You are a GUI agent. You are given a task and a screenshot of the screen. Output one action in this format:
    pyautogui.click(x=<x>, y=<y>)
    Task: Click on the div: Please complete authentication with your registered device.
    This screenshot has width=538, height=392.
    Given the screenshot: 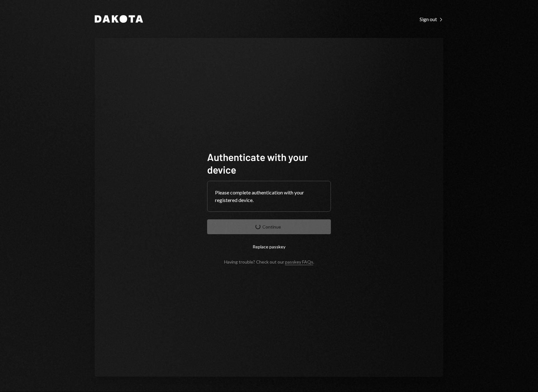 What is the action you would take?
    pyautogui.click(x=269, y=196)
    